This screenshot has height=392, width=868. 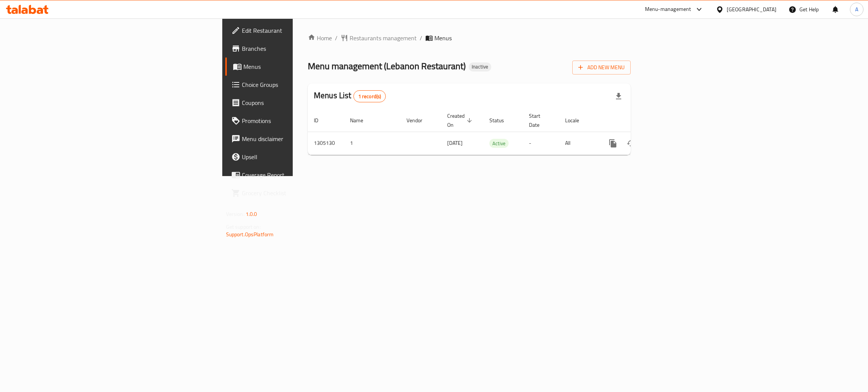 I want to click on span: Promotions, so click(x=301, y=121).